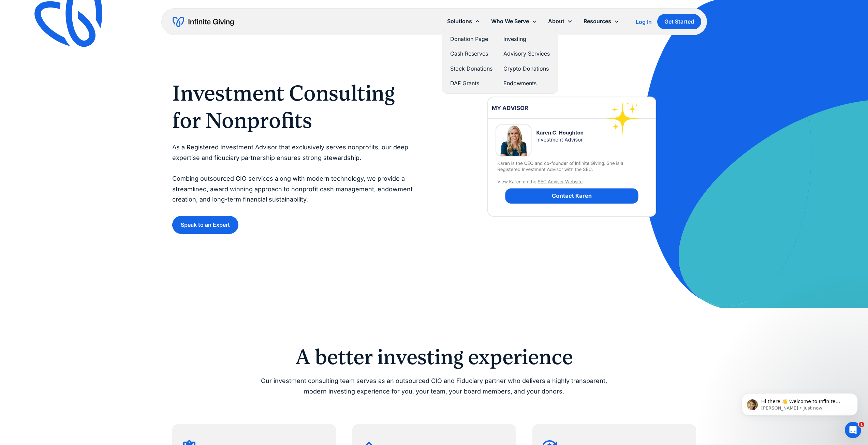 The height and width of the screenshot is (445, 868). Describe the element at coordinates (472, 68) in the screenshot. I see `a: Stock Donations` at that location.